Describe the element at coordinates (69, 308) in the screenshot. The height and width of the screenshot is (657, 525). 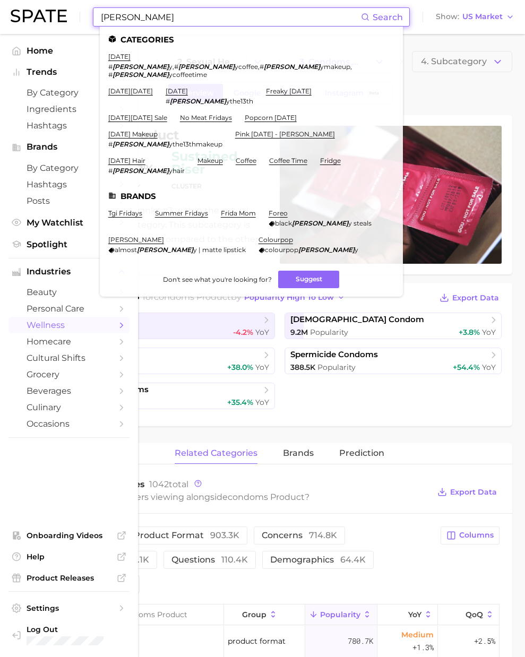
I see `span: personal care` at that location.